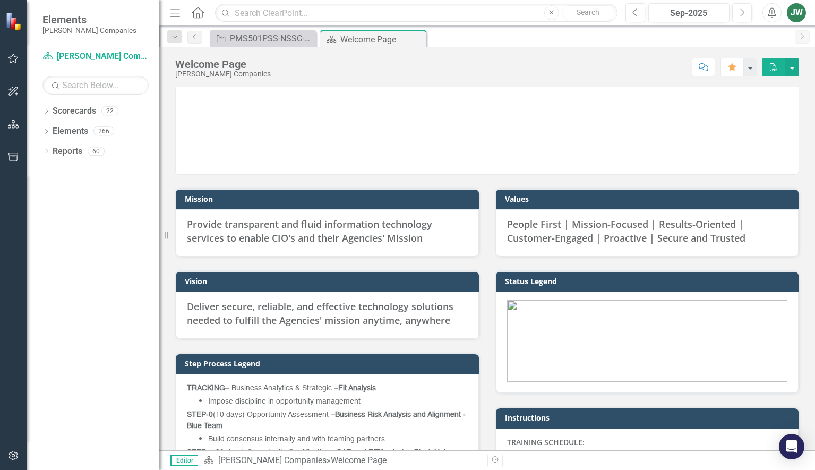  Describe the element at coordinates (416, 13) in the screenshot. I see `input: Search ClearPoint...` at that location.